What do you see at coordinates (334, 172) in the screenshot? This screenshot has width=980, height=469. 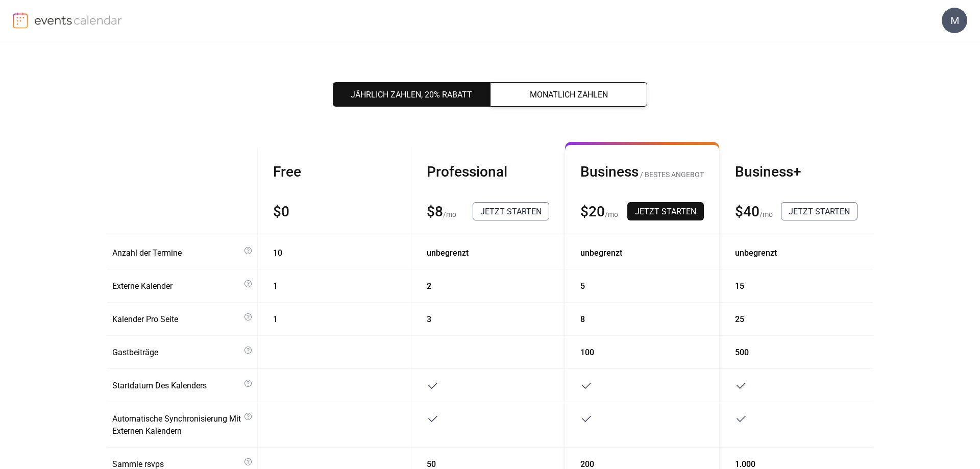 I see `div: Free` at bounding box center [334, 172].